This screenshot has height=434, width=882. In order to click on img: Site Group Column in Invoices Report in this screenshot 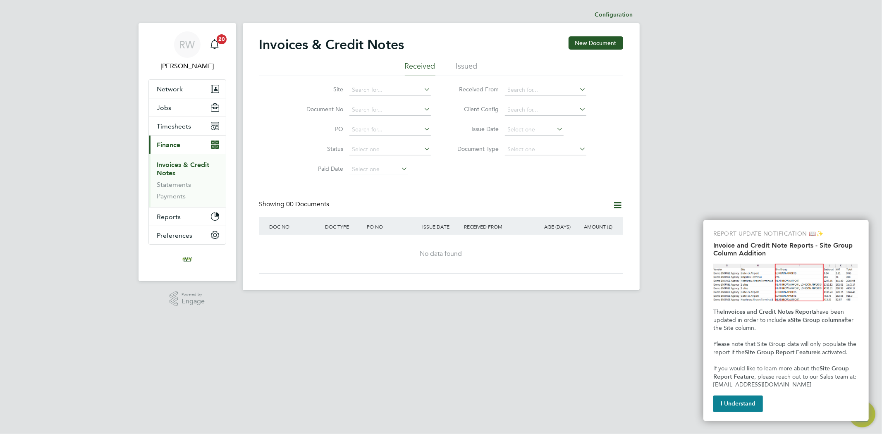, I will do `click(786, 282)`.